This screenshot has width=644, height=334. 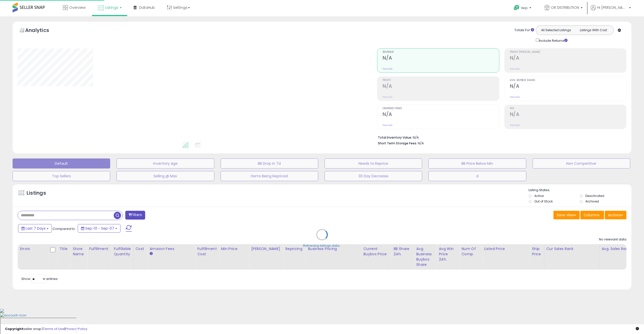 I want to click on span: Profit, so click(x=441, y=80).